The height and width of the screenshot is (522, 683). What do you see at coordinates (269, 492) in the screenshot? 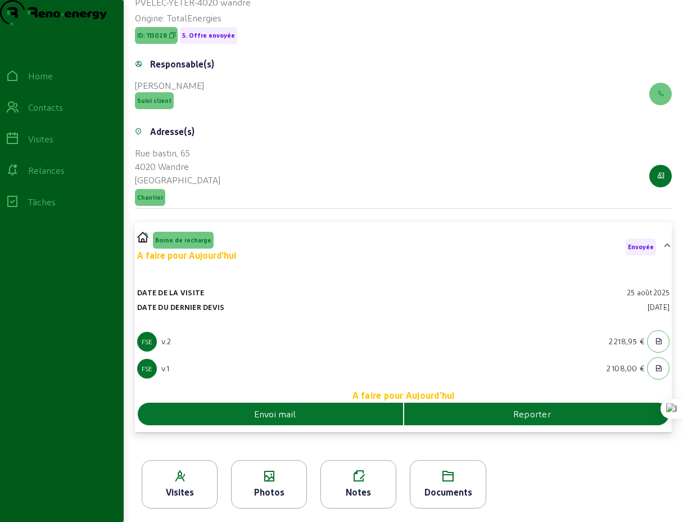
I see `div: Photos` at bounding box center [269, 492].